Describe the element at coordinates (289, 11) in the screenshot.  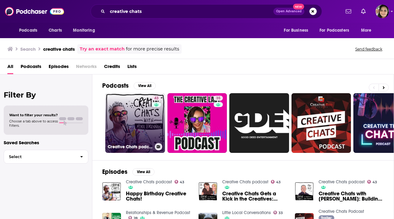
I see `button: Open AdvancedNew` at that location.